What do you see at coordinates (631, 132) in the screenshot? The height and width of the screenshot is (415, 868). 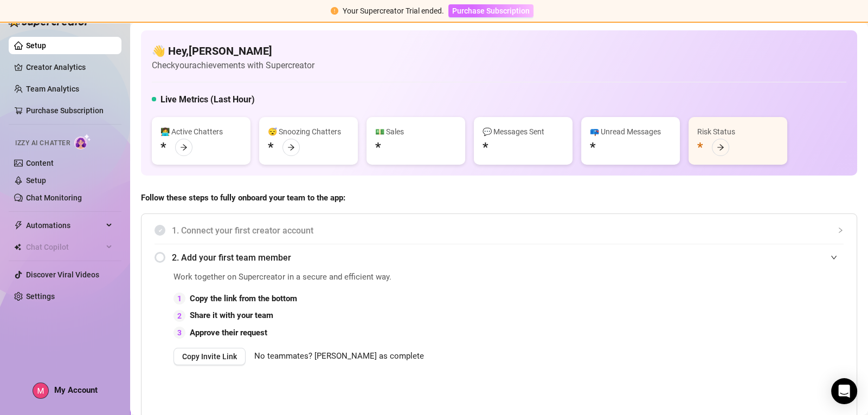 I see `div: 📪 Unread Messages` at bounding box center [631, 132].